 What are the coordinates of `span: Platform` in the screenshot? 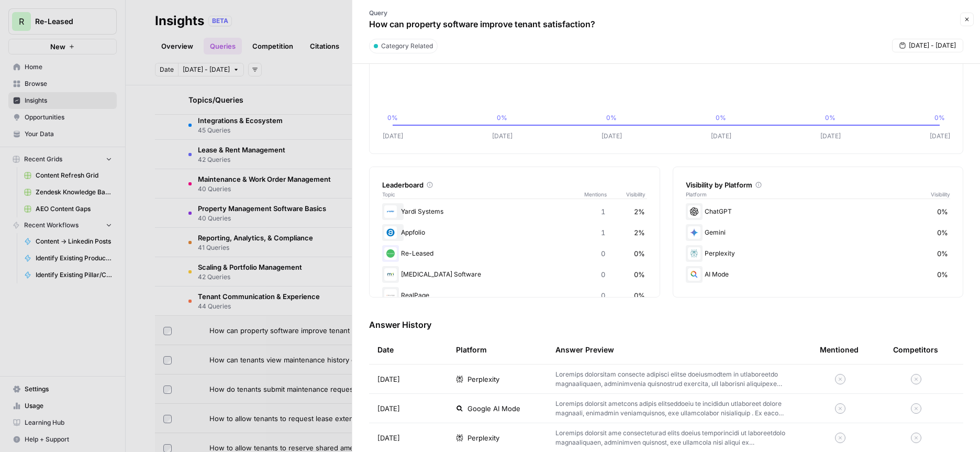 It's located at (696, 194).